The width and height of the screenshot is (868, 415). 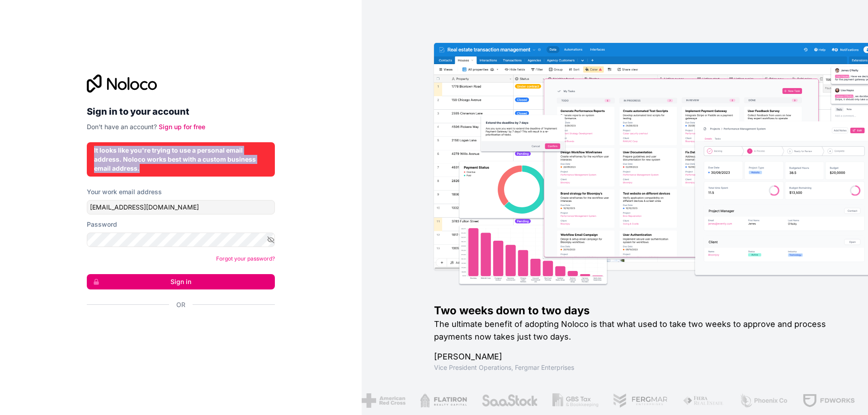 I want to click on h2: The ultimate benefit of adopting Noloco is that what used to take two weeks to approve and proces..., so click(x=636, y=330).